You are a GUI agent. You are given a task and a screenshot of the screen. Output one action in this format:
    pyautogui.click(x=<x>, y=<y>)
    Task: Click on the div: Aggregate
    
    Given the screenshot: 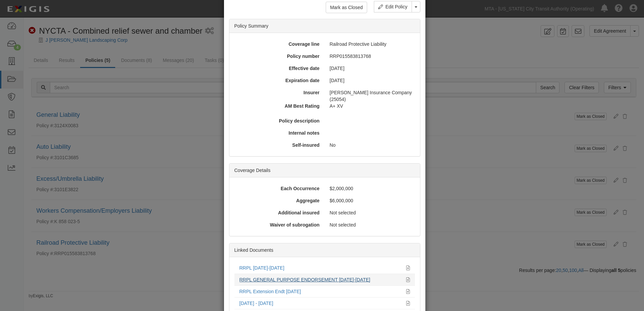 What is the action you would take?
    pyautogui.click(x=278, y=201)
    